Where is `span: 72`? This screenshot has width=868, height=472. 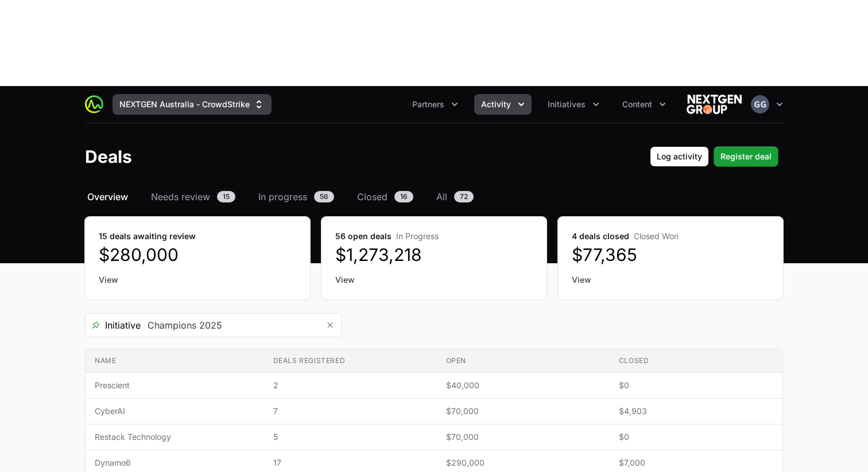
span: 72 is located at coordinates (464, 196).